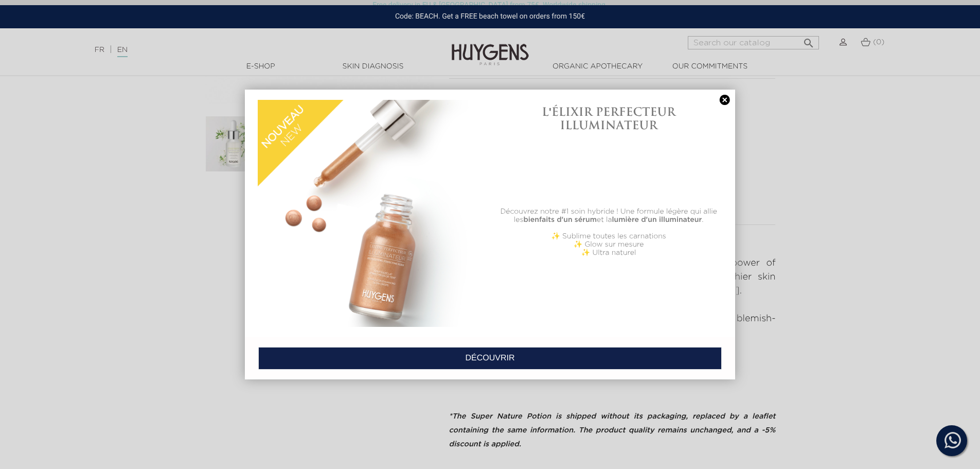 The width and height of the screenshot is (980, 469). Describe the element at coordinates (609, 252) in the screenshot. I see `p: ✨ Ultra naturel` at that location.